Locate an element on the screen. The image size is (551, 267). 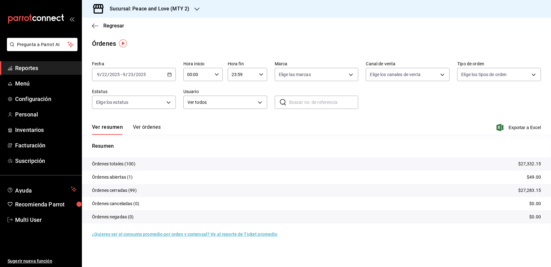
h3: Sucursal: Peace and Love (MTY 2) is located at coordinates (147, 9).